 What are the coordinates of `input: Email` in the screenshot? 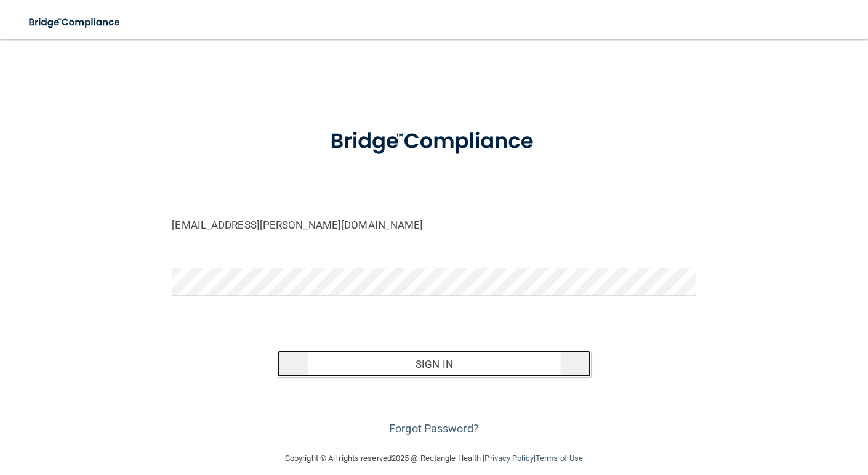 It's located at (433, 224).